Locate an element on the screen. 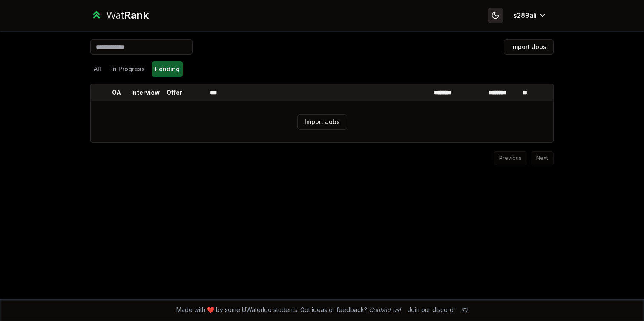 This screenshot has width=644, height=321. button: In Progress is located at coordinates (128, 69).